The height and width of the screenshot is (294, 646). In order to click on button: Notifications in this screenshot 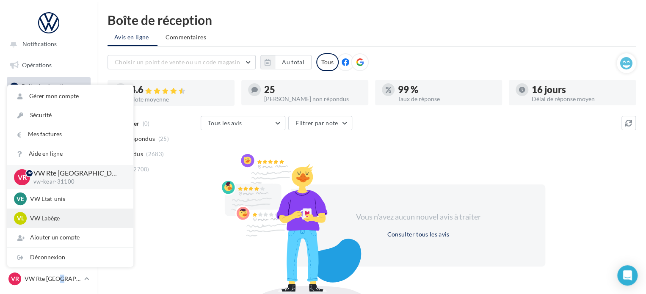, I will do `click(47, 44)`.